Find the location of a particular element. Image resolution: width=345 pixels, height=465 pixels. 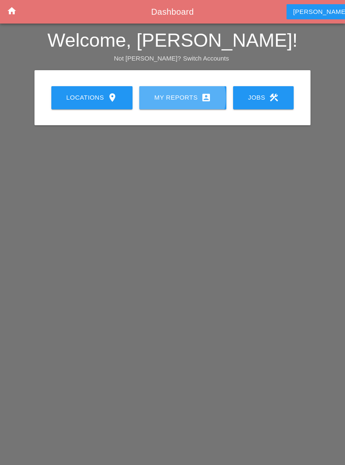

div: Locations is located at coordinates (92, 98).